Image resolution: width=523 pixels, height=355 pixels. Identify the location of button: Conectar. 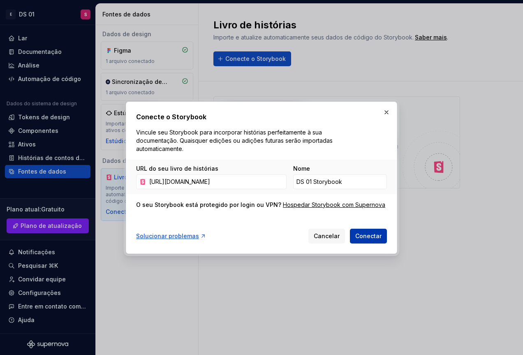
(368, 236).